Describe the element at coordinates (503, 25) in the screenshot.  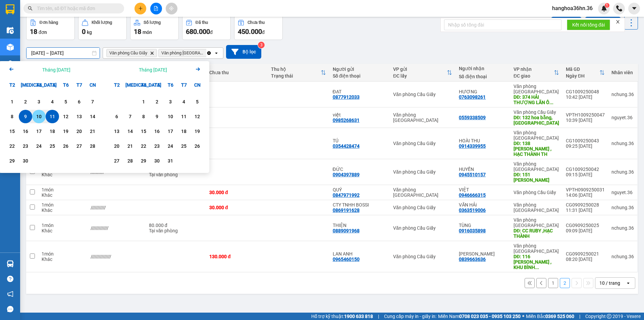
I see `input: Nhập số tổng đài` at that location.